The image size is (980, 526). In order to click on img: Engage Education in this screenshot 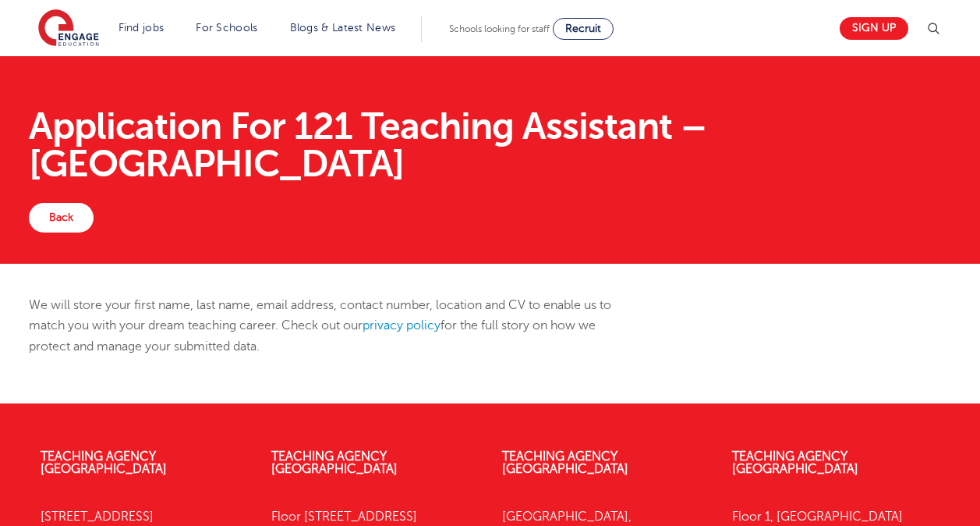, I will do `click(69, 29)`.